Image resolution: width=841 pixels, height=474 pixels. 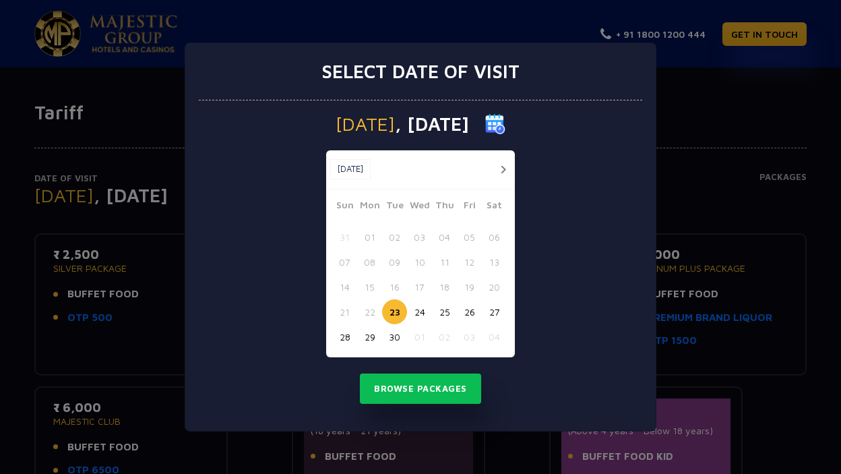 What do you see at coordinates (344, 311) in the screenshot?
I see `button: 21` at bounding box center [344, 311].